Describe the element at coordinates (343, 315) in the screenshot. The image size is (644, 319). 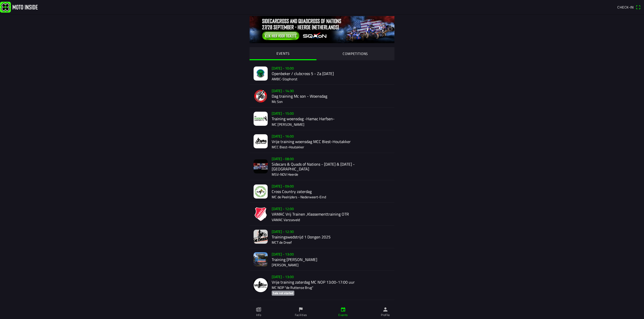
I see `ion-label: Events` at that location.